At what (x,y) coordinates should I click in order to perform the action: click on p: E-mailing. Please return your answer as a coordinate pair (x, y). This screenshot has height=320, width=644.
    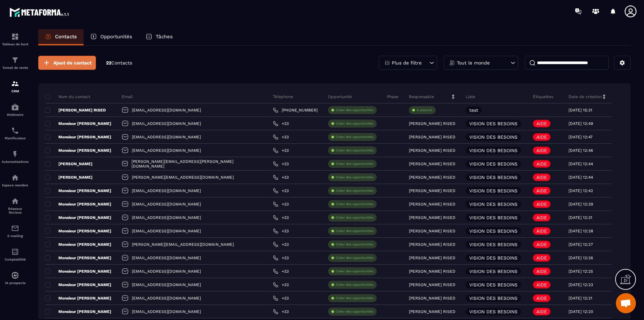
    Looking at the image, I should click on (15, 236).